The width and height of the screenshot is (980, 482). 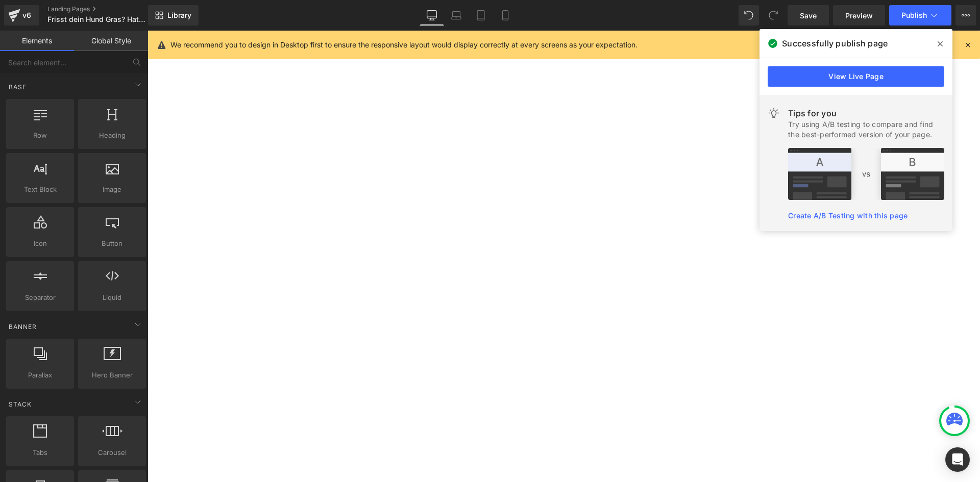 What do you see at coordinates (505, 15) in the screenshot?
I see `a: Mobile` at bounding box center [505, 15].